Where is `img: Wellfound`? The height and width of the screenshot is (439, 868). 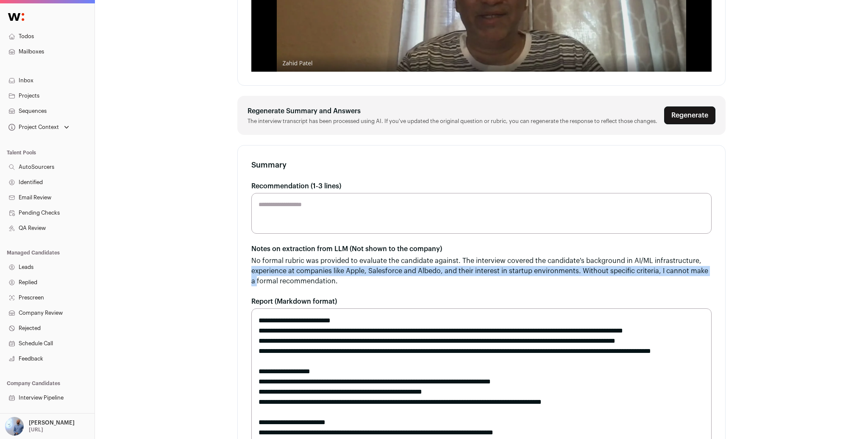
img: Wellfound is located at coordinates (16, 17).